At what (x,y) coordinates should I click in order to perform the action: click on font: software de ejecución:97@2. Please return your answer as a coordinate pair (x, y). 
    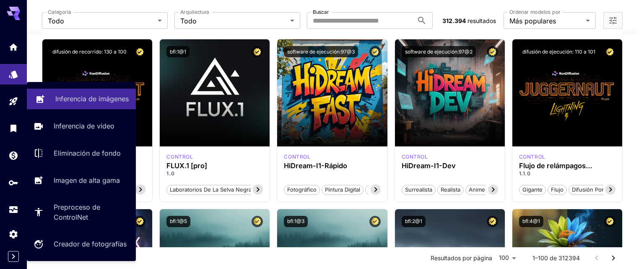
    Looking at the image, I should click on (439, 51).